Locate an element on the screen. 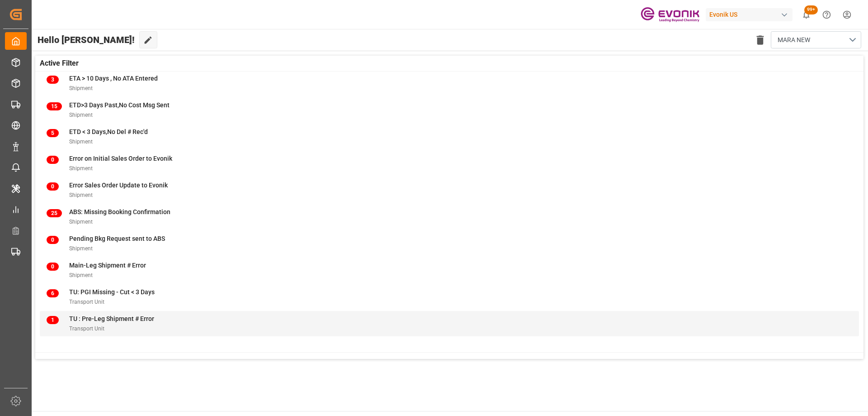 The height and width of the screenshot is (416, 868). span: MARA NEW is located at coordinates (794, 40).